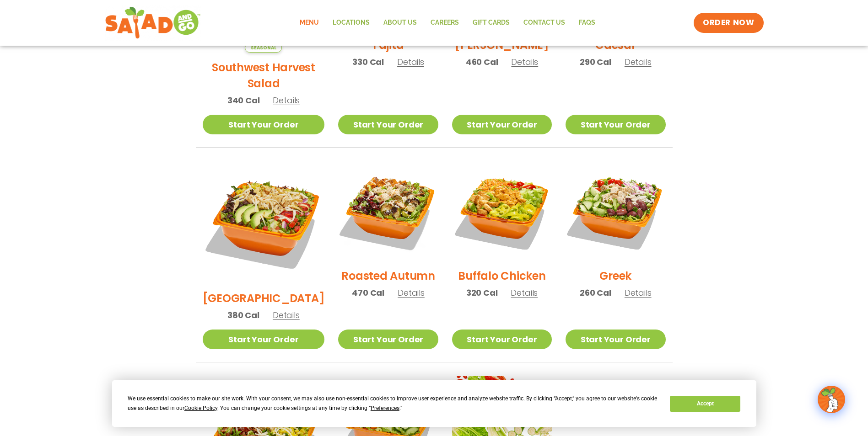  Describe the element at coordinates (309, 23) in the screenshot. I see `a: Menu` at that location.